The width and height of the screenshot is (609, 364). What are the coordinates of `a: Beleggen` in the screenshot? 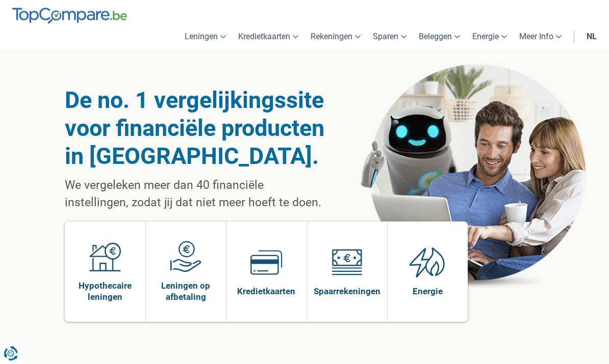 It's located at (439, 36).